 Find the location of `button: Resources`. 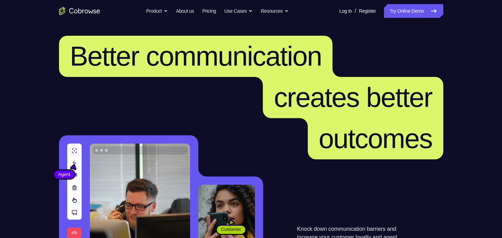

button: Resources is located at coordinates (274, 11).